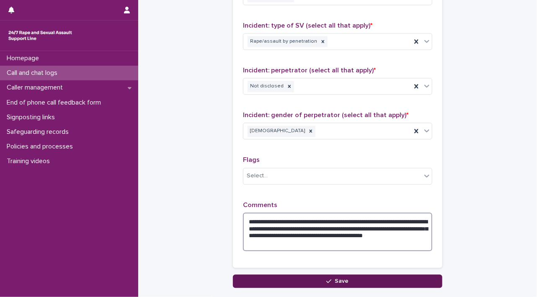 The height and width of the screenshot is (297, 537). Describe the element at coordinates (309, 70) in the screenshot. I see `span: Incident: perpetrator (select all that apply)` at that location.